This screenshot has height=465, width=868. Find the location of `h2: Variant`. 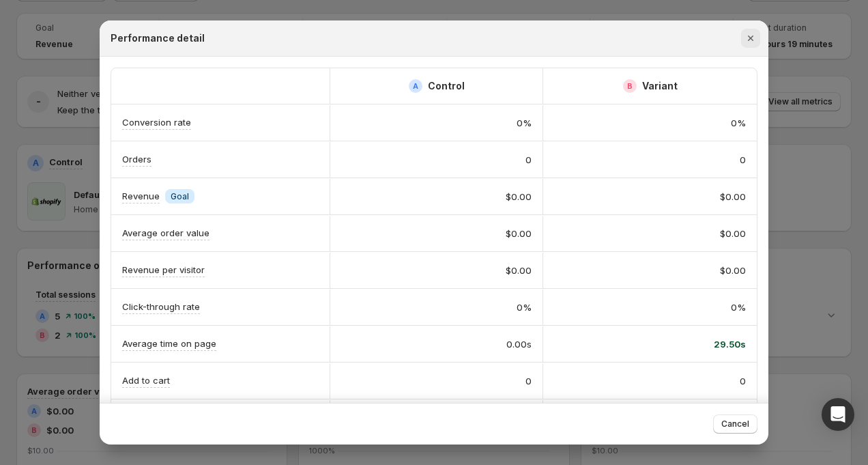

h2: Variant is located at coordinates (660, 86).